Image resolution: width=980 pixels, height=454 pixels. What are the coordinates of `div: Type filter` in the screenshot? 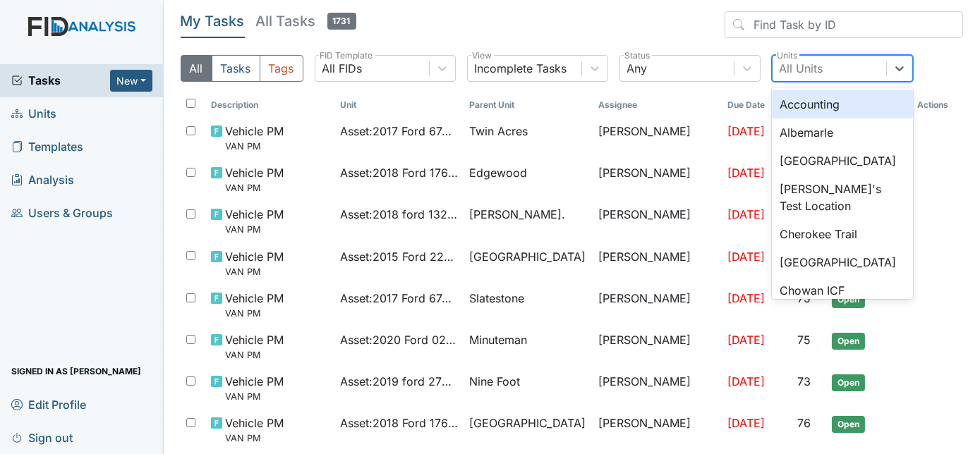 It's located at (242, 68).